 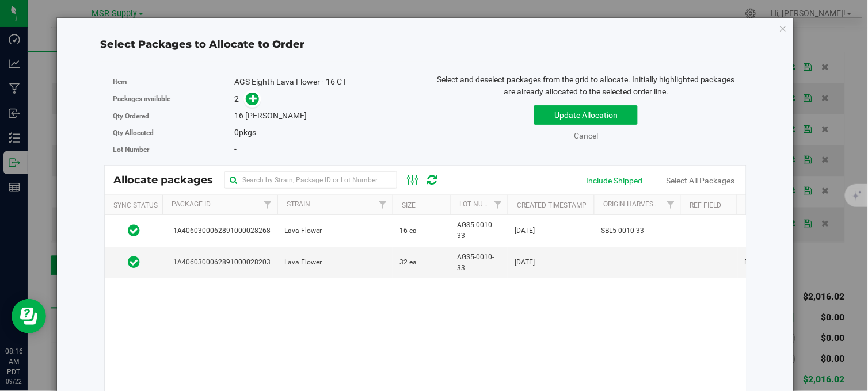 I want to click on span: 16, so click(x=239, y=116).